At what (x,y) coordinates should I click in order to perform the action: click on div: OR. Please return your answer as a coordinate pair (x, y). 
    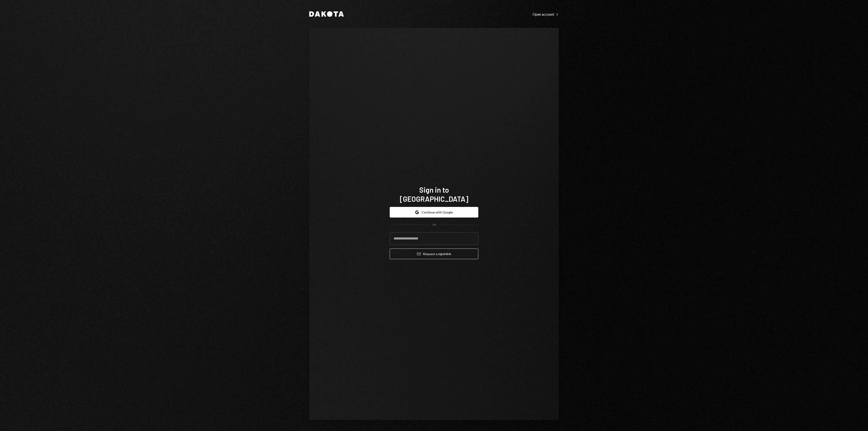
    Looking at the image, I should click on (434, 225).